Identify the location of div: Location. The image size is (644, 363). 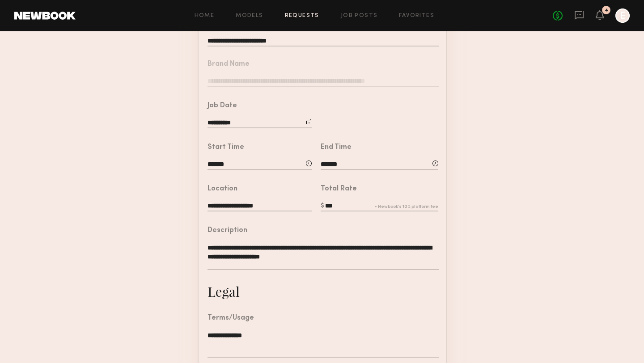
(222, 189).